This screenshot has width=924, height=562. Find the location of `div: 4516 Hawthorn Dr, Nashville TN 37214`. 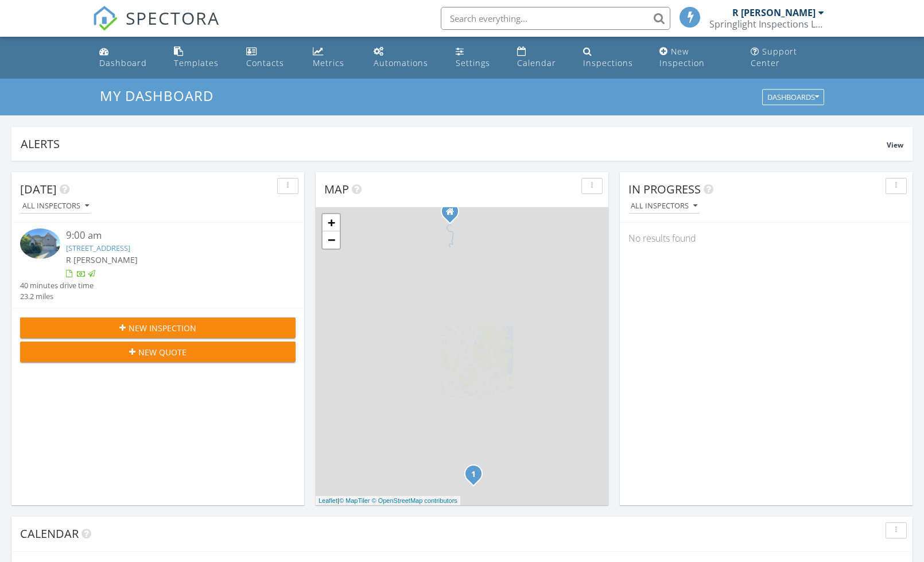

div: 4516 Hawthorn Dr, Nashville TN 37214 is located at coordinates (453, 215).